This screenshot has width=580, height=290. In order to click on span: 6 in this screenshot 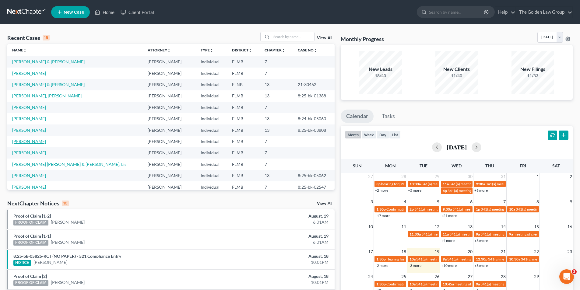, I will do `click(472, 202)`.